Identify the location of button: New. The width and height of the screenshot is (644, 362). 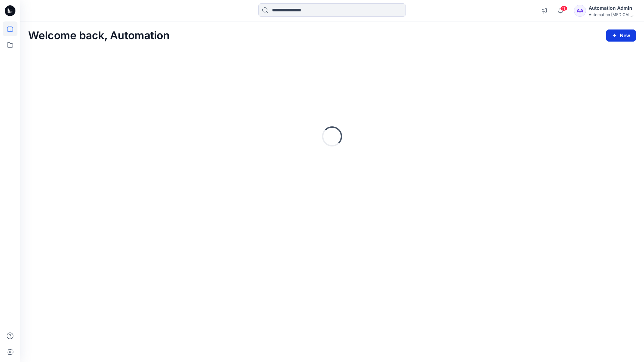
(621, 36).